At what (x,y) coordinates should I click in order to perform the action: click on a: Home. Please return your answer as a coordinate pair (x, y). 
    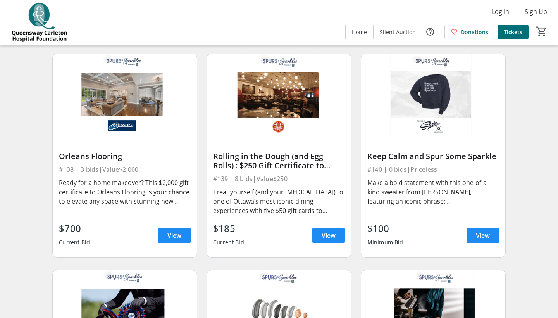
    Looking at the image, I should click on (360, 32).